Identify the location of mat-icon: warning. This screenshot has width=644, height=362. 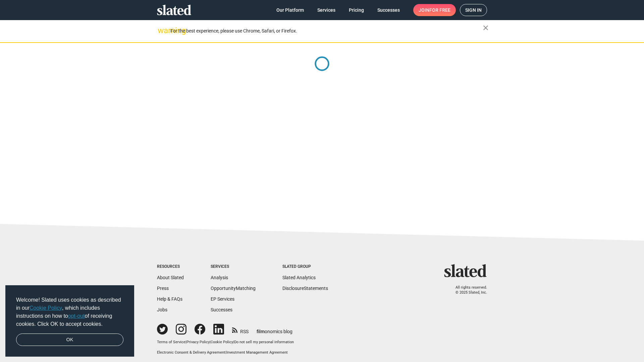
(161, 30).